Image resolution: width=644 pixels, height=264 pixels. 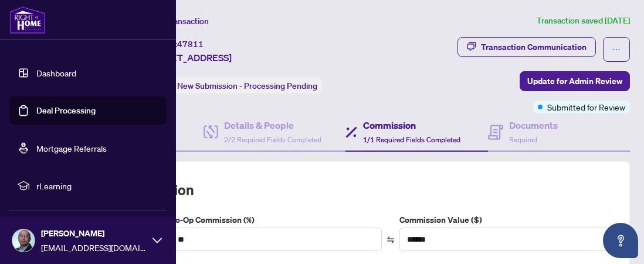 What do you see at coordinates (575, 82) in the screenshot?
I see `button: Update for Admin Review` at bounding box center [575, 82].